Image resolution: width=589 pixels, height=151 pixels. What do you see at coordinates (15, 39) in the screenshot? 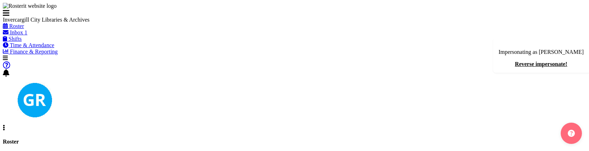
I see `span: Shifts` at bounding box center [15, 39].